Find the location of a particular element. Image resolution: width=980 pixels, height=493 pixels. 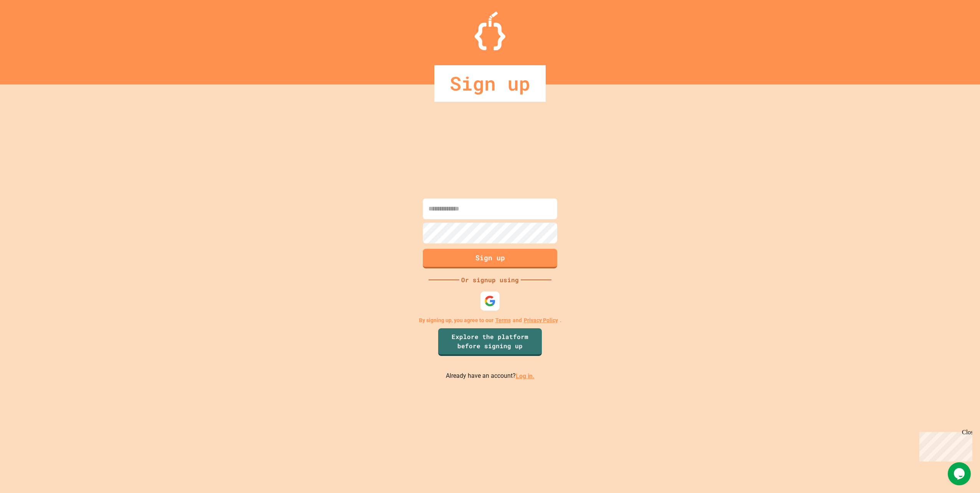

div: Or signup using is located at coordinates (490, 280).